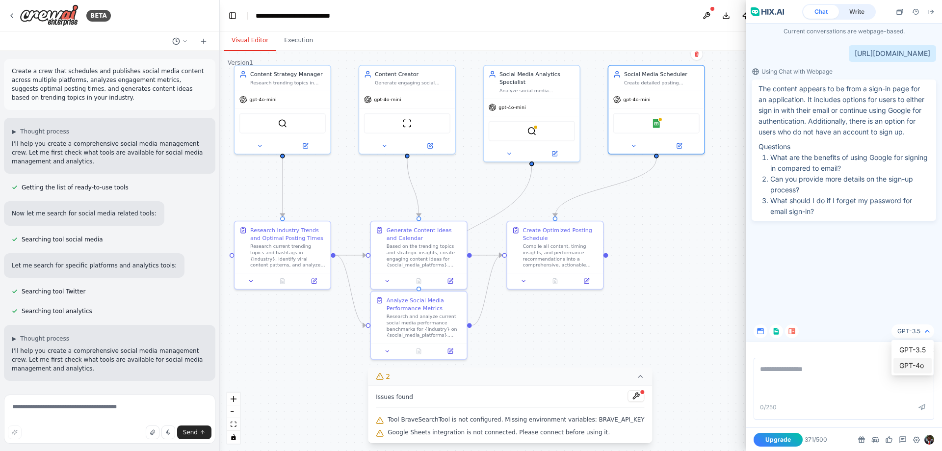 The image size is (942, 451). I want to click on div: Analyze Social Media Performance MetricsResearch and analyze current social media performance ben..., so click(419, 325).